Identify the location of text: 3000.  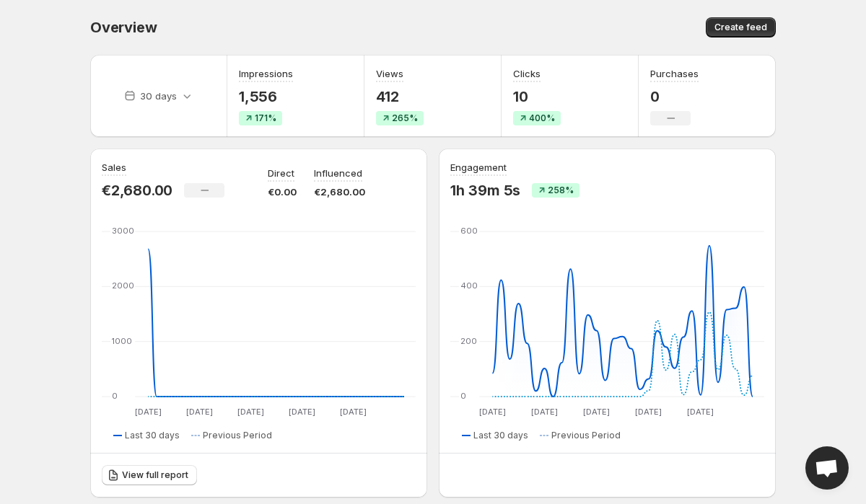
(123, 231).